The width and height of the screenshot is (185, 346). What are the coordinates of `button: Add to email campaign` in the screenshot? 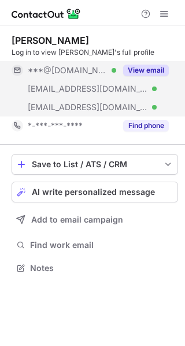 It's located at (95, 220).